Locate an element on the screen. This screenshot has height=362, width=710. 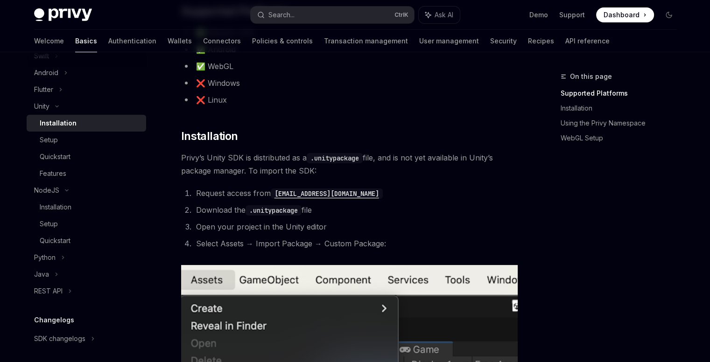
button: Search...CtrlK is located at coordinates (332, 15).